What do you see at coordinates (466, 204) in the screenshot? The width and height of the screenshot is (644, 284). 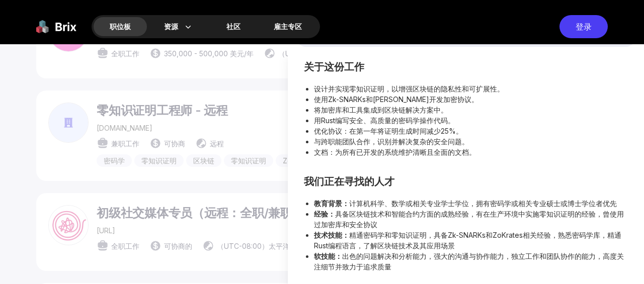 I see `span: 计算机科学、数学或相关专业学士学位，拥有密码学或相关专业硕士或博士学位者优先` at bounding box center [466, 204].